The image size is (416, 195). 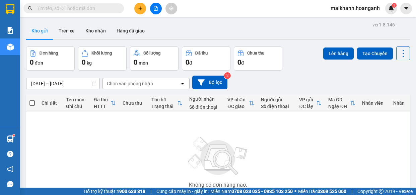 I want to click on span: 1, so click(x=393, y=5).